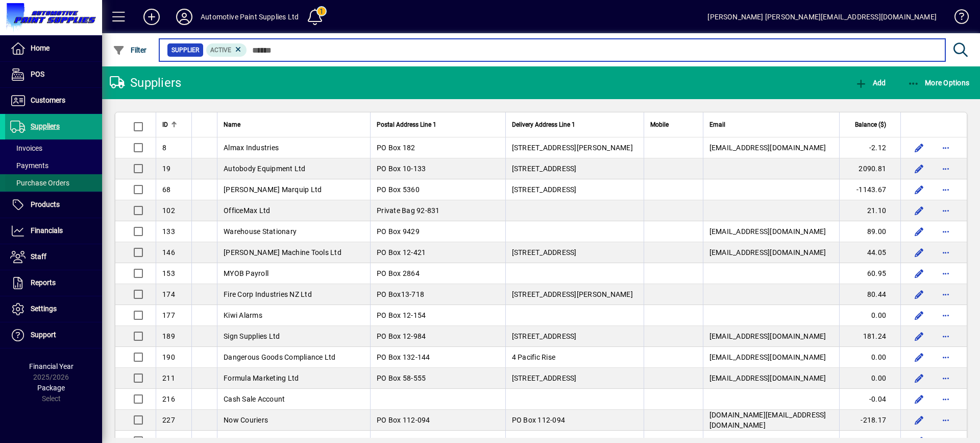 This screenshot has height=443, width=980. I want to click on a: Payments, so click(54, 166).